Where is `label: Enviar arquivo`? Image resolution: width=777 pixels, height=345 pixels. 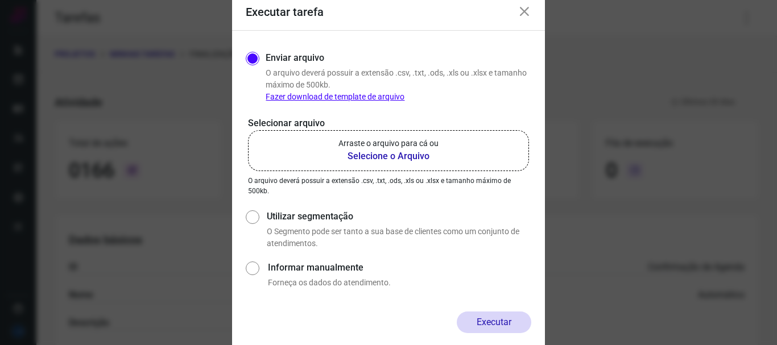 label: Enviar arquivo is located at coordinates (295, 58).